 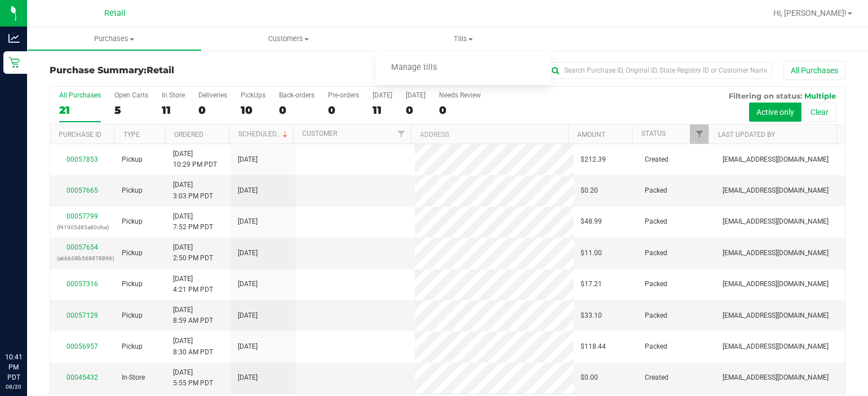 I want to click on div: Deliveries, so click(x=213, y=95).